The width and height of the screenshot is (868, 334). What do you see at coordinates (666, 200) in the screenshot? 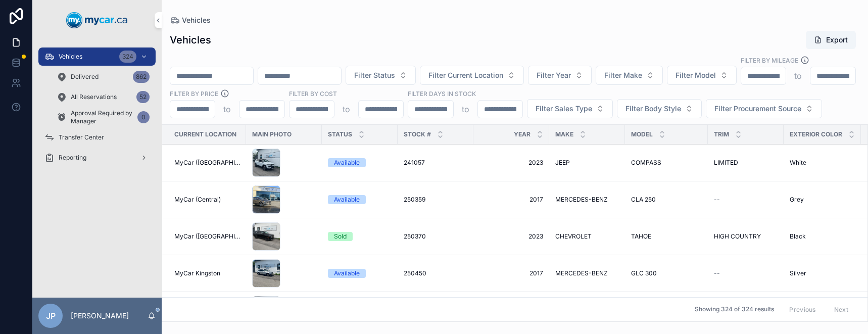
I see `a: CLA 250` at bounding box center [666, 200].